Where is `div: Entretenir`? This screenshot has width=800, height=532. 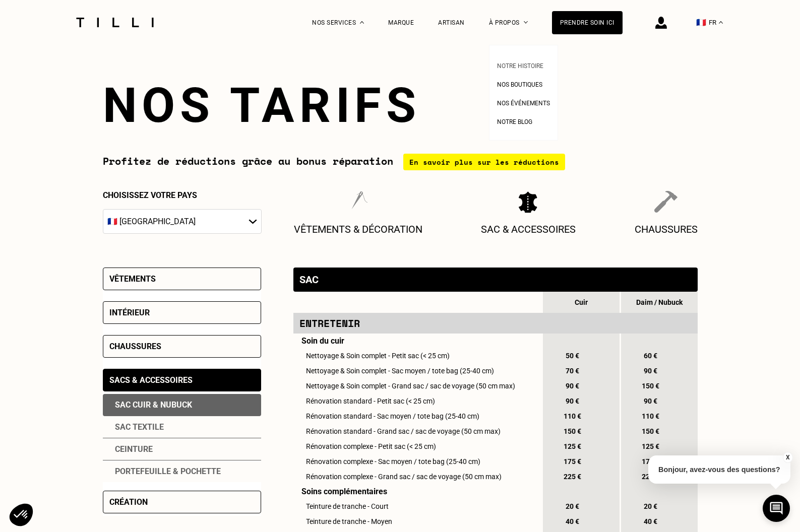 div: Entretenir is located at coordinates (417, 323).